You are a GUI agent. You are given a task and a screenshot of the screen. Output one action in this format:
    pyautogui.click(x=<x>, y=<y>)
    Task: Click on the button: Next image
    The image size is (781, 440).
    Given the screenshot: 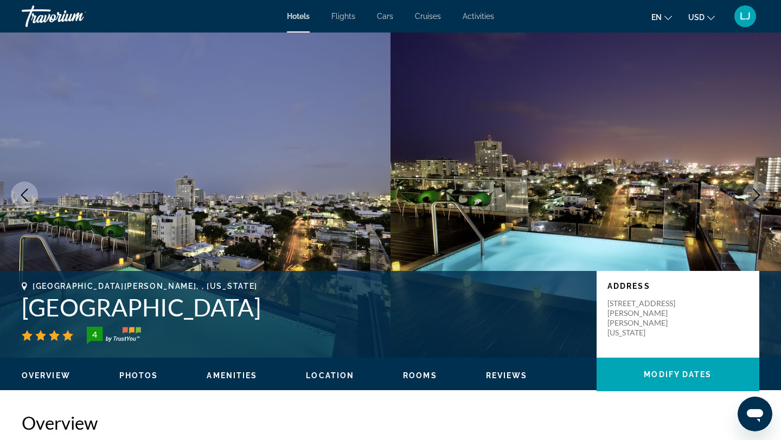 What is the action you would take?
    pyautogui.click(x=757, y=195)
    